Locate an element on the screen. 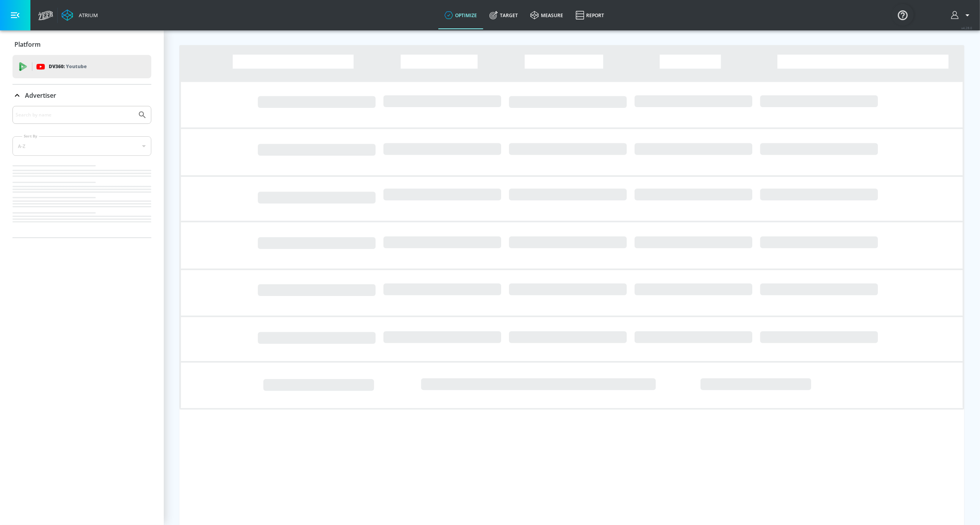  label: Sort By is located at coordinates (31, 136).